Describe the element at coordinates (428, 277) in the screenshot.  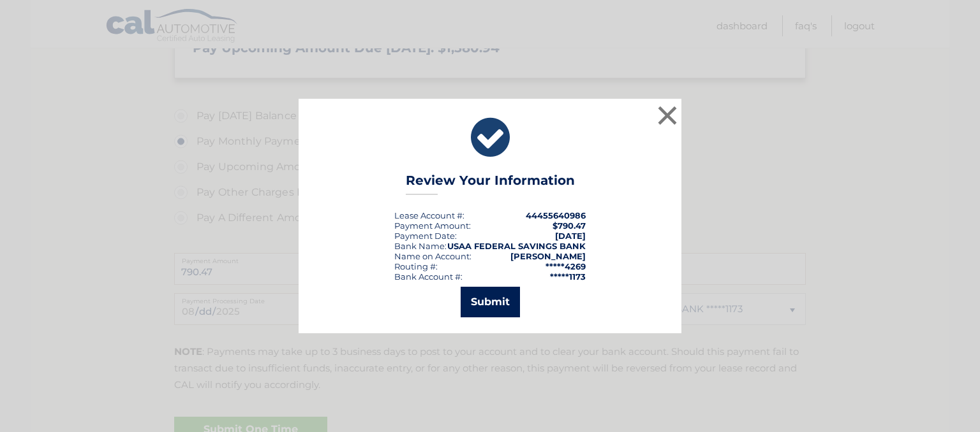
I see `div: Bank Account #:` at that location.